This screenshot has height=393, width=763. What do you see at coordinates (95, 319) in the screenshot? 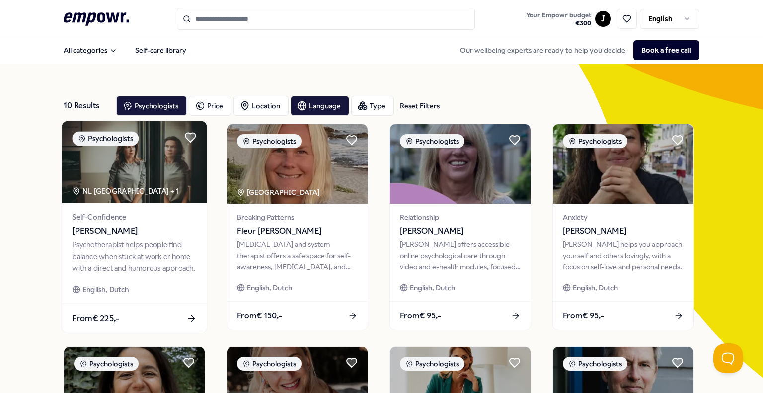
I see `span: From € 225,-` at bounding box center [95, 319].